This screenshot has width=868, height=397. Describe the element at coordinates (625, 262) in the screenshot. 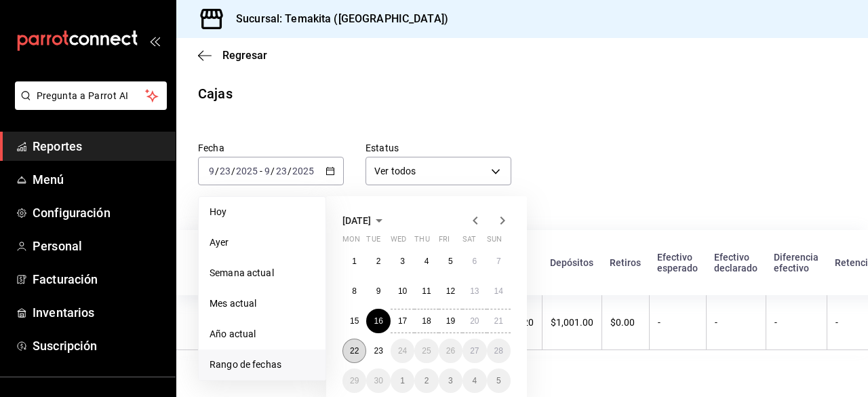

I see `div: Retiros` at that location.